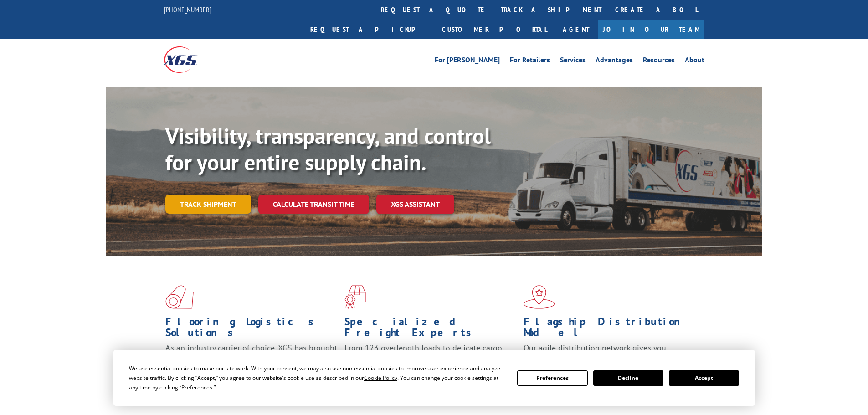 This screenshot has width=868, height=415. I want to click on h1: Flagship Distribution Model, so click(610, 329).